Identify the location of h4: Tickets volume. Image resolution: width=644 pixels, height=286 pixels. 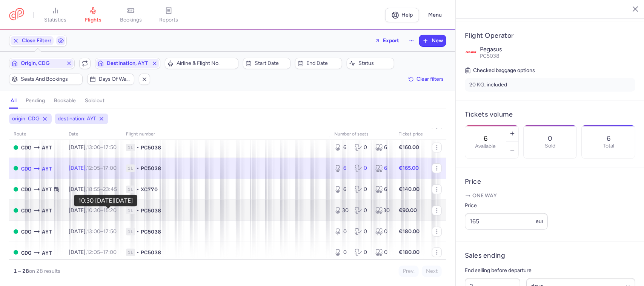
(551, 115).